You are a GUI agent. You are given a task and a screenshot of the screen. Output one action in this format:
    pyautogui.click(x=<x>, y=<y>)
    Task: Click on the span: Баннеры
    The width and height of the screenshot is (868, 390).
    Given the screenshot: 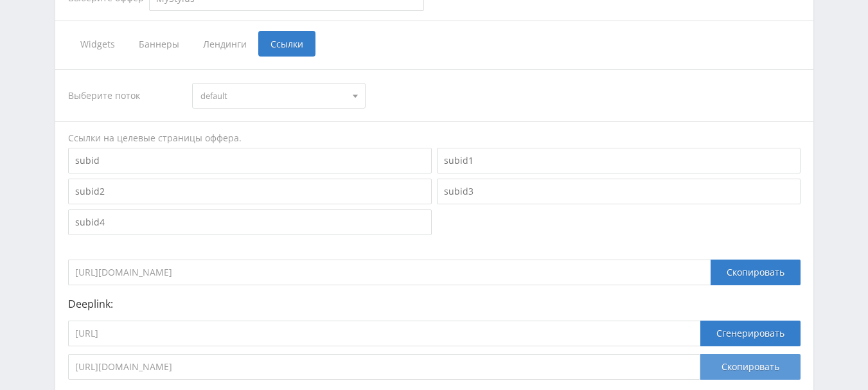 What is the action you would take?
    pyautogui.click(x=159, y=44)
    